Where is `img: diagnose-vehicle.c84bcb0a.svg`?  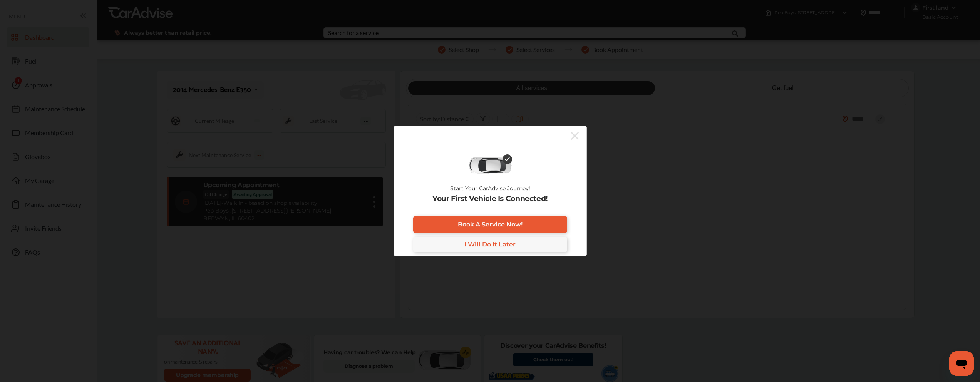 img: diagnose-vehicle.c84bcb0a.svg is located at coordinates (490, 165).